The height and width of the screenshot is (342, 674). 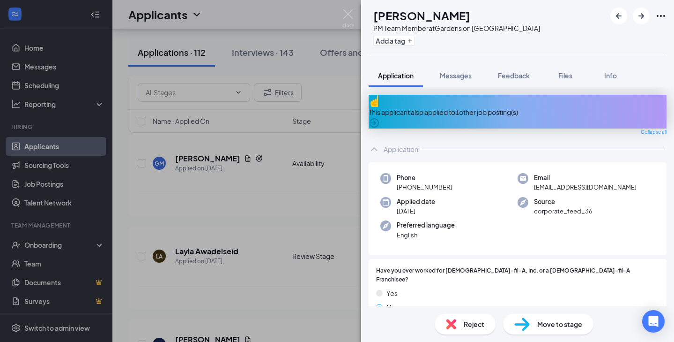 What do you see at coordinates (654, 132) in the screenshot?
I see `span: Collapse all` at bounding box center [654, 132].